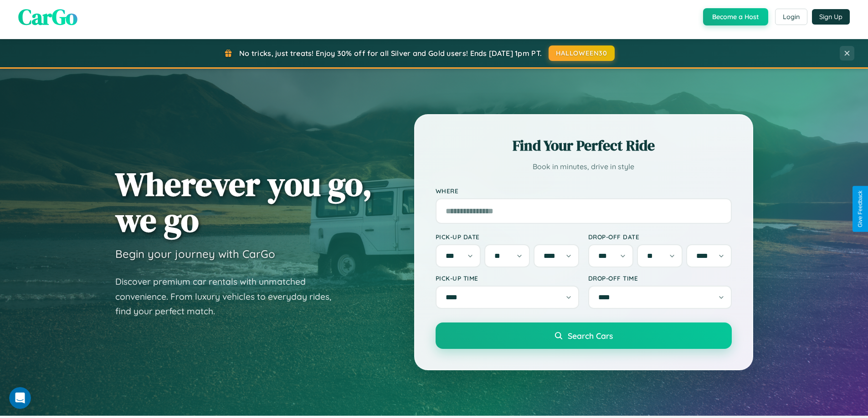 The width and height of the screenshot is (868, 418). Describe the element at coordinates (229, 297) in the screenshot. I see `p: Discover premium car rentals with unmatched convenience. From luxury vehicles to everyday rides, ...` at that location.